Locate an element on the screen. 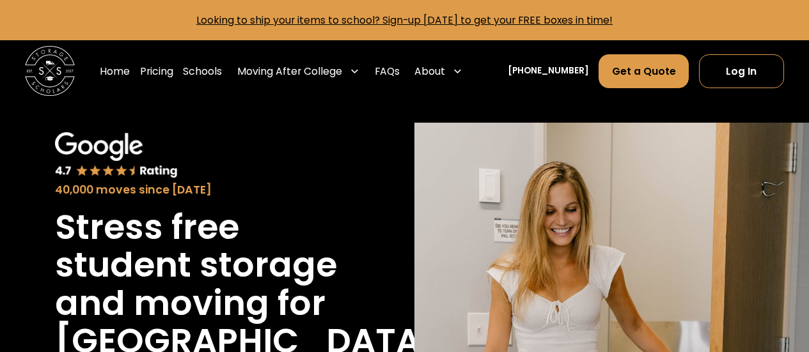 The width and height of the screenshot is (809, 352). a: FAQs is located at coordinates (387, 71).